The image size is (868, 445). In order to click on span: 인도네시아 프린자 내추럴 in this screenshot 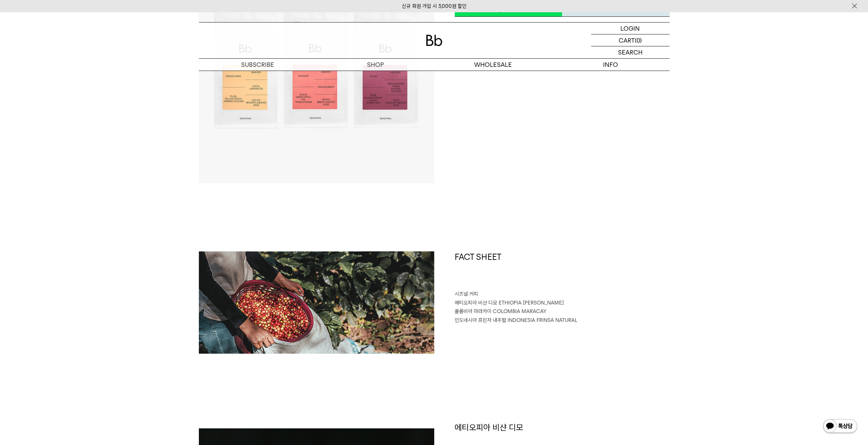, I will do `click(480, 320)`.